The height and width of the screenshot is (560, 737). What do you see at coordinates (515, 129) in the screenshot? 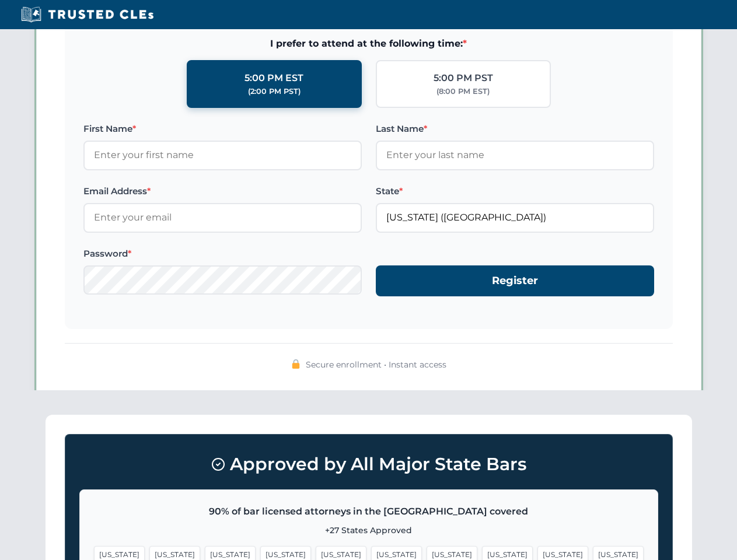
I see `label: Last Name` at bounding box center [515, 129].